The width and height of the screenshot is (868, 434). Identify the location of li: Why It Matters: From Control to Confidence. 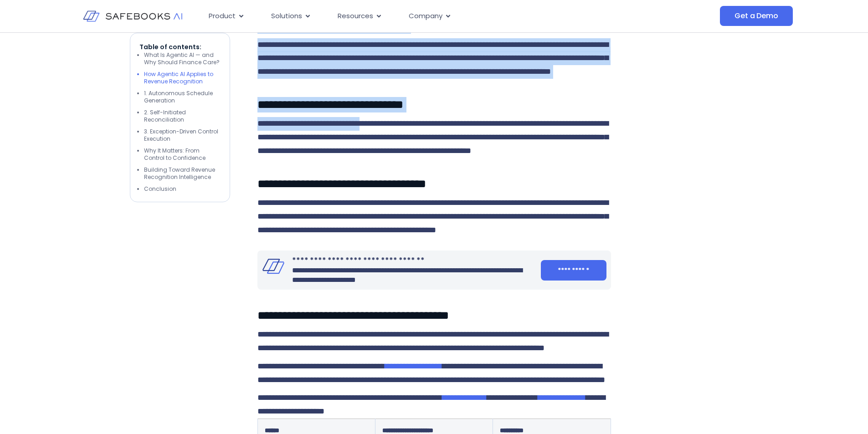
(183, 155).